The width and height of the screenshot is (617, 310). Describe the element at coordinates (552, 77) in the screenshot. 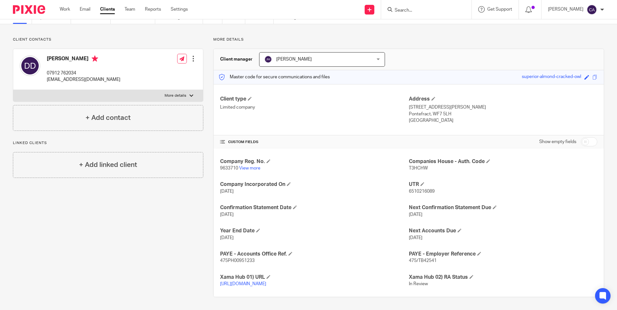

I see `div: superior-almond-cracked-owl` at that location.